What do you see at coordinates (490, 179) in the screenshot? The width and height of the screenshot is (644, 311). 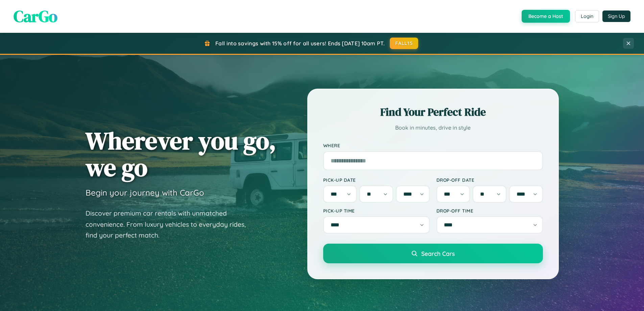 I see `label: Drop-off Date` at bounding box center [490, 179].